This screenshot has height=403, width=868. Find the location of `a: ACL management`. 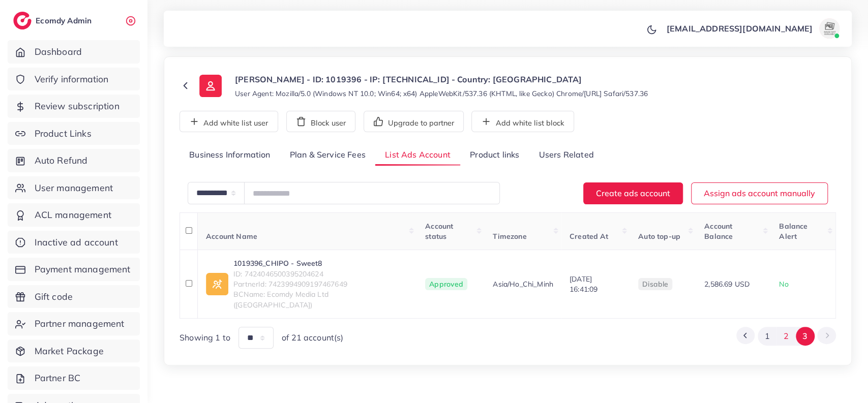

a: ACL management is located at coordinates (74, 215).